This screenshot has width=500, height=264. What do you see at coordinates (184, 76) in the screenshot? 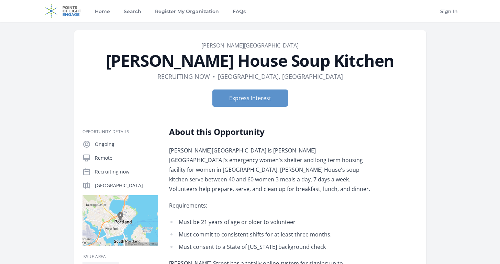
I see `dd: Recruiting now` at bounding box center [184, 76].